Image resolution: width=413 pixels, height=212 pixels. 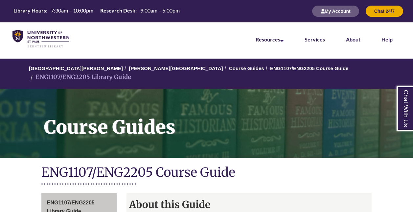 I want to click on button: My Account, so click(x=336, y=11).